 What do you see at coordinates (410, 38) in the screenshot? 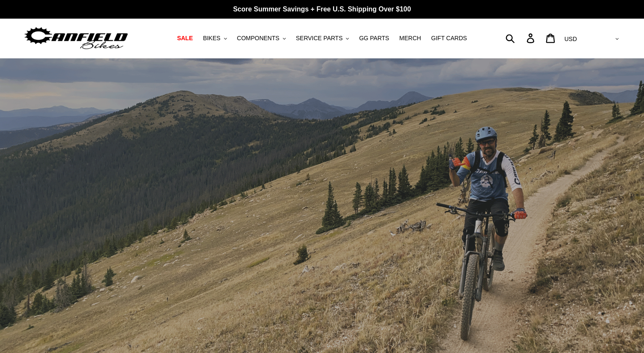
I see `a: MERCH` at bounding box center [410, 38].